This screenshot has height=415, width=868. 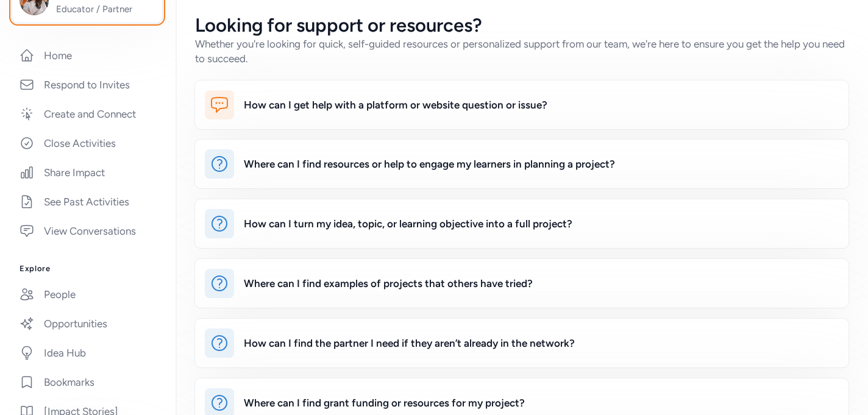 I want to click on a: Opportunities, so click(x=88, y=324).